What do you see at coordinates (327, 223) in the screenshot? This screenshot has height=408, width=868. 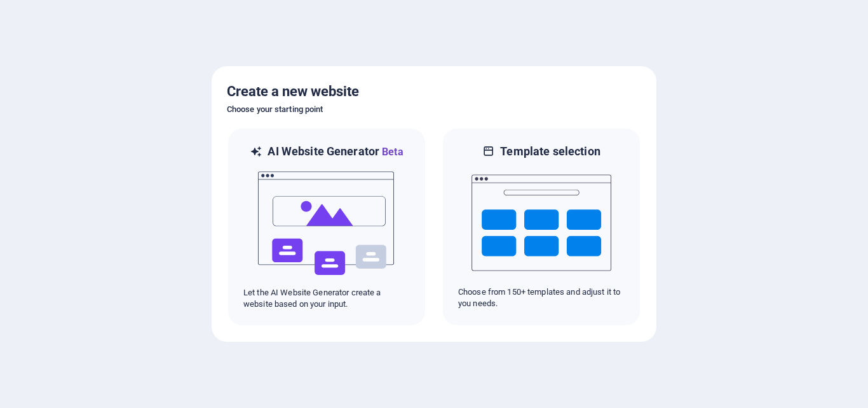 I see `img: ai` at bounding box center [327, 223].